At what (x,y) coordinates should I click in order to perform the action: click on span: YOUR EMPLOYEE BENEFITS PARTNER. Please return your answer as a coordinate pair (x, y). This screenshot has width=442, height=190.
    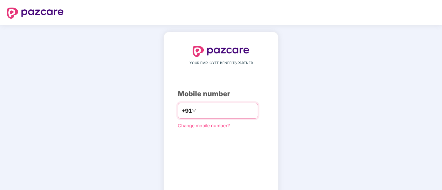
    Looking at the image, I should click on (221, 63).